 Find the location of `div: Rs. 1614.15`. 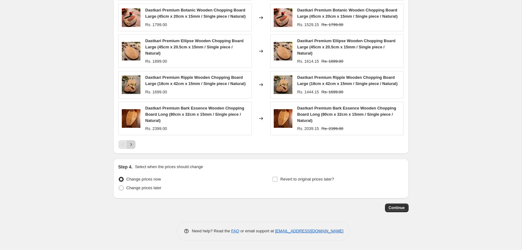

div: Rs. 1614.15 is located at coordinates (308, 61).